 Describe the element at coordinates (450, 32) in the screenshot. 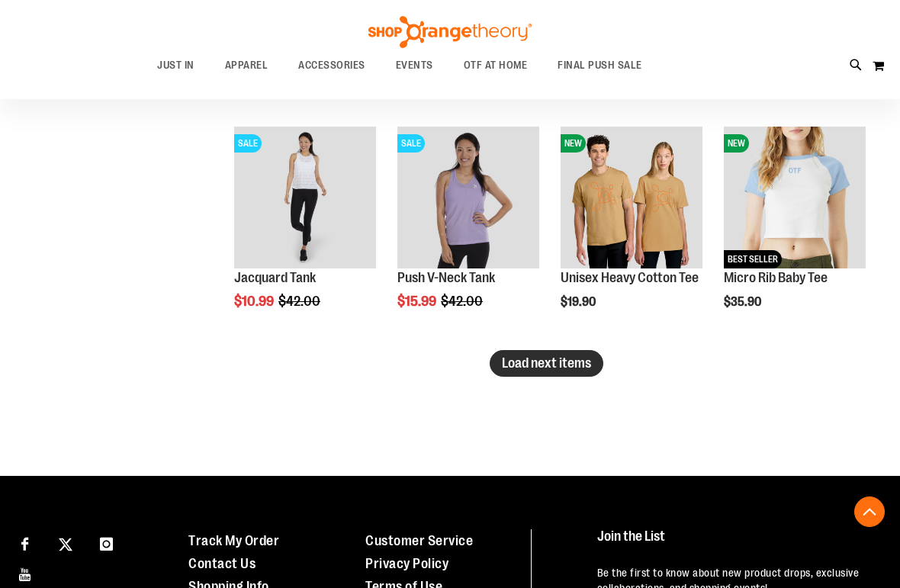

I see `img: Shop Orangetheory` at that location.